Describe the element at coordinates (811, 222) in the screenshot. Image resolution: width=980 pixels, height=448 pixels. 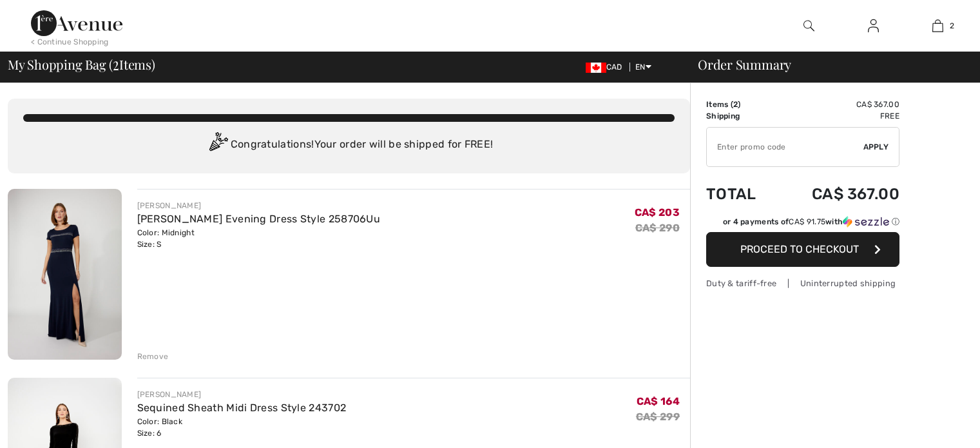
I see `div: or 4 payments of with` at that location.